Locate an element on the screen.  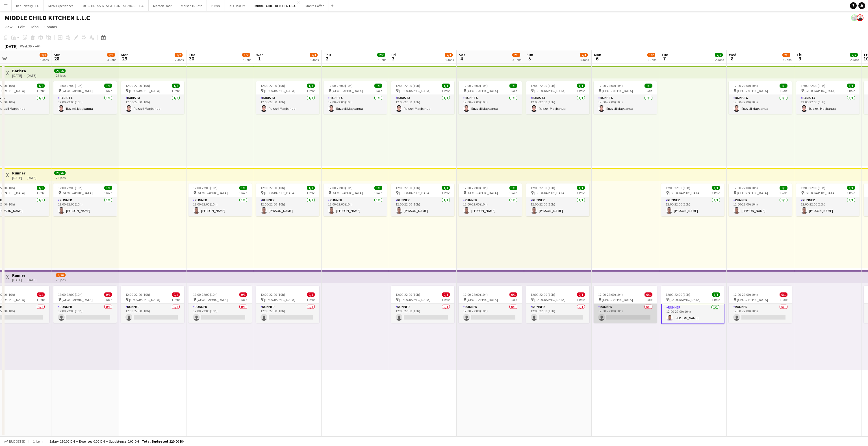
span: Sun is located at coordinates (530, 55).